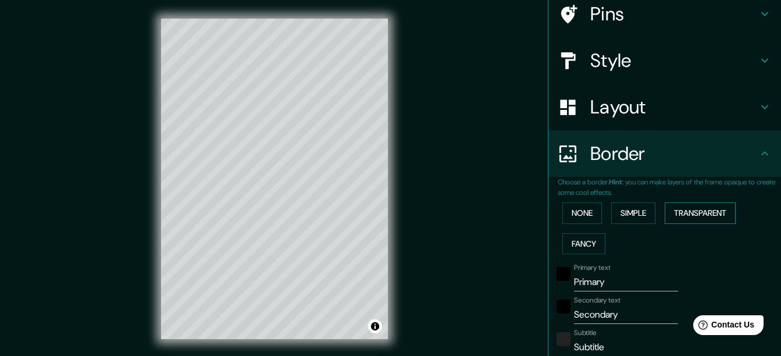 Image resolution: width=781 pixels, height=356 pixels. I want to click on div: Style, so click(665, 61).